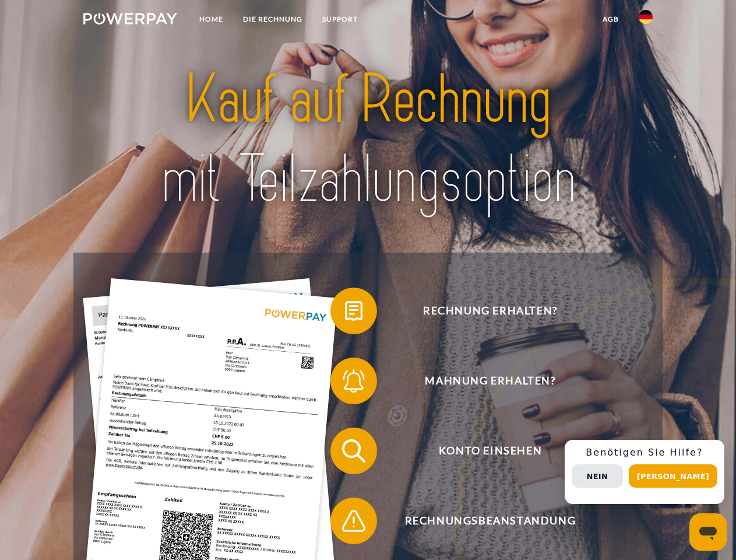  What do you see at coordinates (354, 451) in the screenshot?
I see `img: qb_search.svg` at bounding box center [354, 451].